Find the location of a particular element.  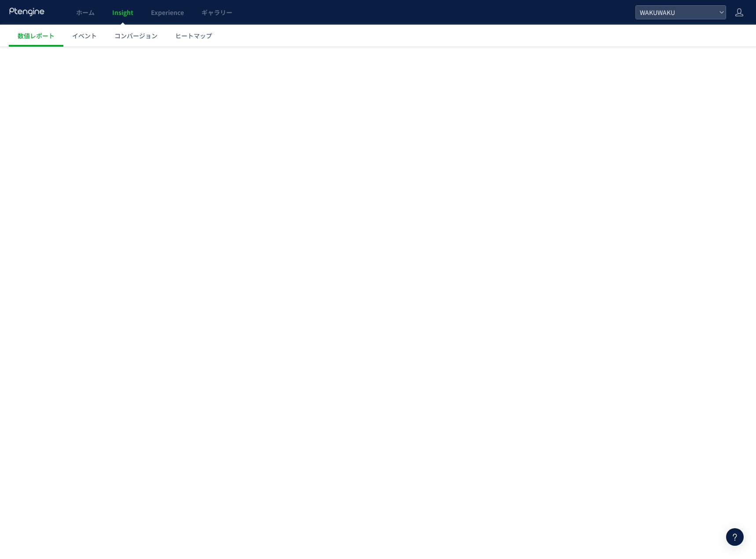

span: ヒートマップ is located at coordinates (193, 36).